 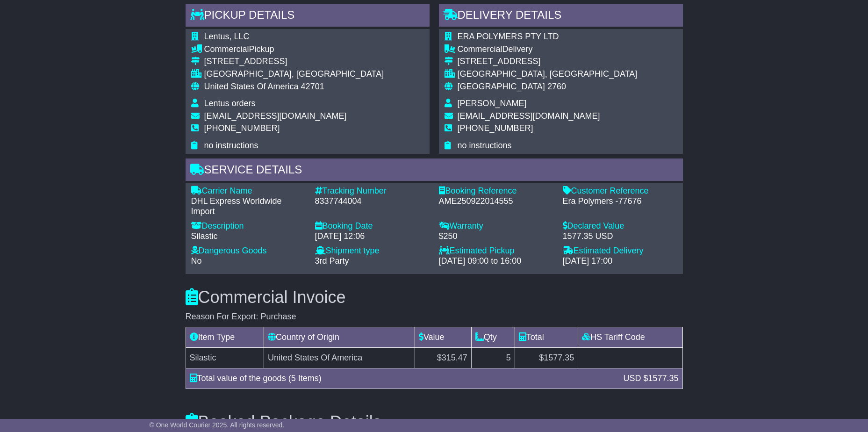 What do you see at coordinates (496, 251) in the screenshot?
I see `div: Estimated Pickup` at bounding box center [496, 251].